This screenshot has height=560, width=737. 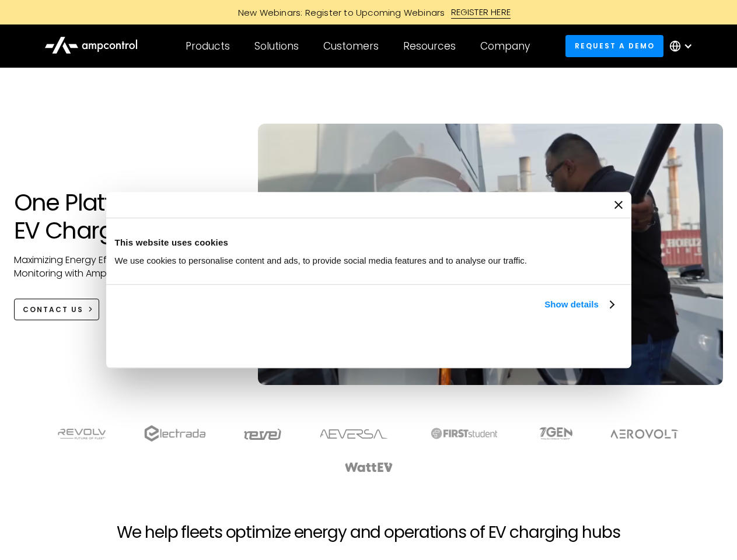 I want to click on div: Resources, so click(x=430, y=46).